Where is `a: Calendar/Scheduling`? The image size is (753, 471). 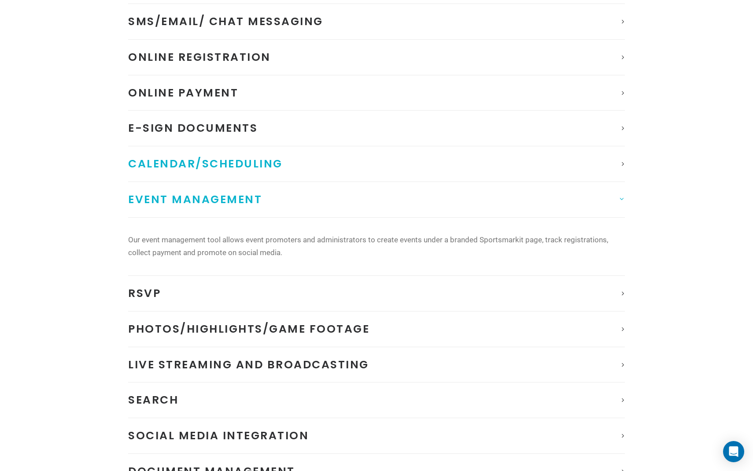
a: Calendar/Scheduling is located at coordinates (376, 164).